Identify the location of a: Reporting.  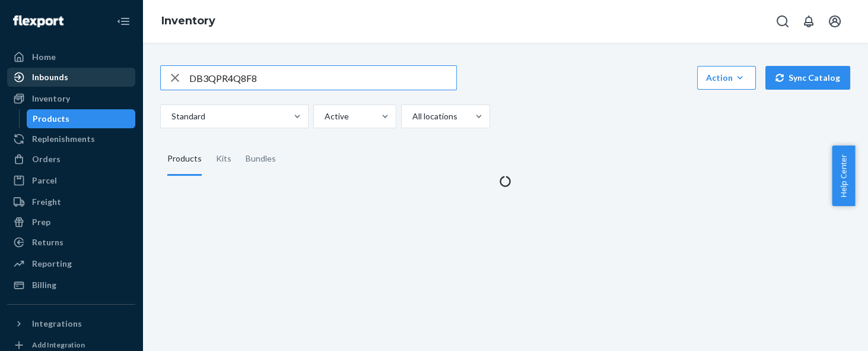
(71, 264).